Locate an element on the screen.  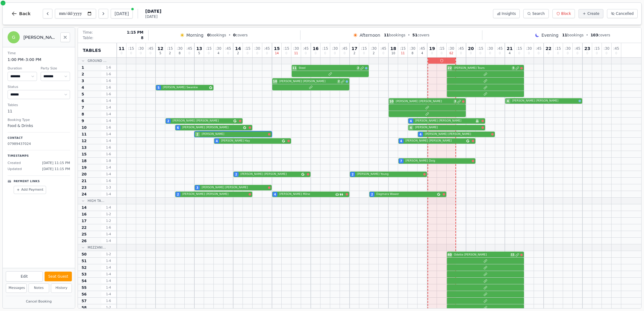
div: G is located at coordinates (14, 37).